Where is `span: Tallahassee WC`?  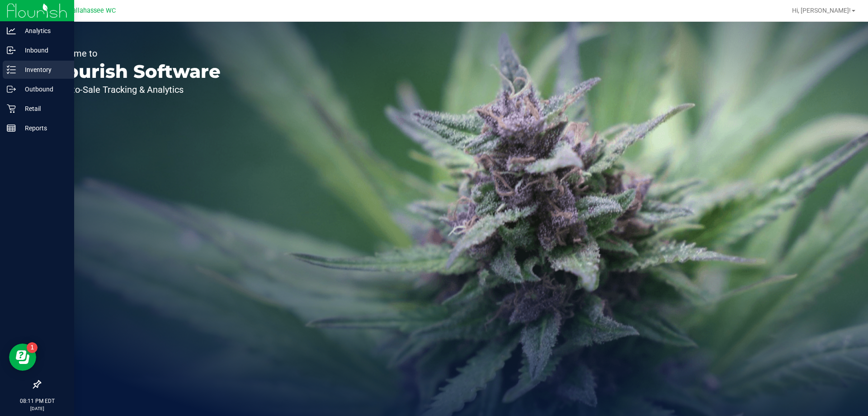
span: Tallahassee WC is located at coordinates (92, 10).